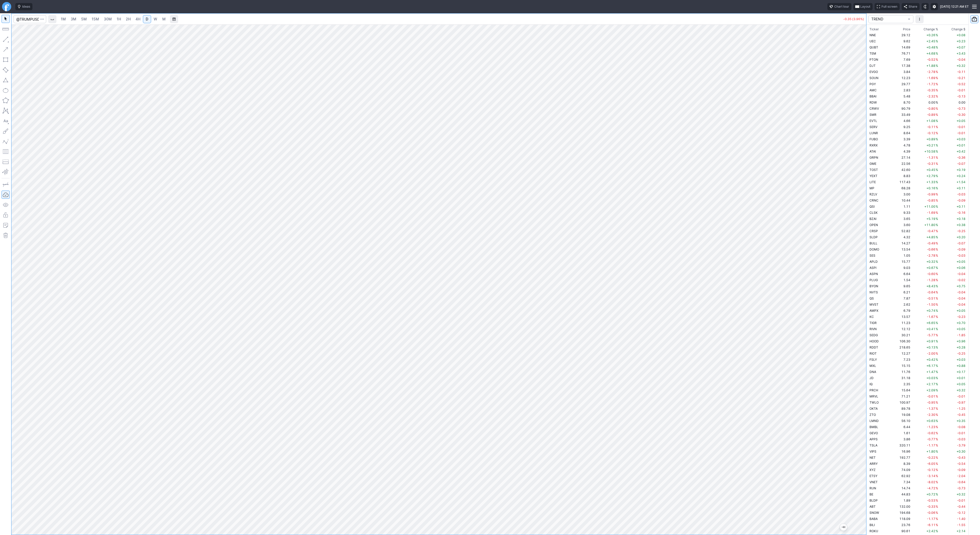 The height and width of the screenshot is (535, 980). I want to click on span: PTON, so click(874, 59).